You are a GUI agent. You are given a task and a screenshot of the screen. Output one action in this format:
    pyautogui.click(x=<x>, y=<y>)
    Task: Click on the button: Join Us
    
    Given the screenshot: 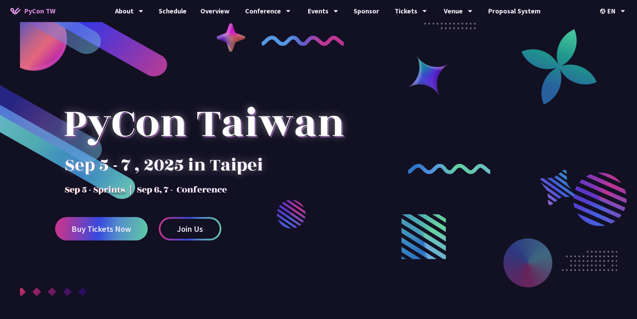 What is the action you would take?
    pyautogui.click(x=190, y=229)
    